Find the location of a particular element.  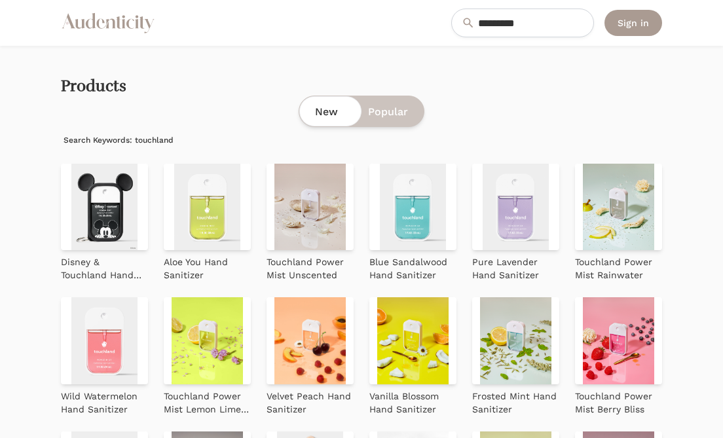

img: Disney & Touchland Hand Sanitizer & Holder Set - Special Edition is located at coordinates (104, 207).